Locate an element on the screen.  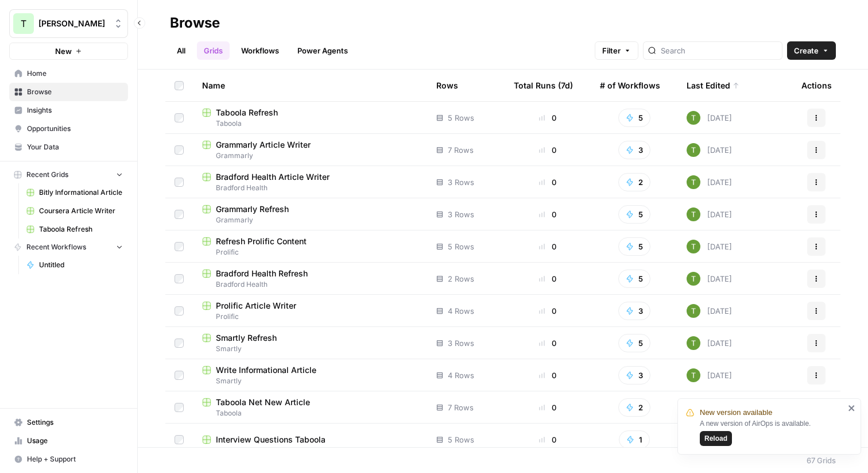
a: Power Agents is located at coordinates (323, 51).